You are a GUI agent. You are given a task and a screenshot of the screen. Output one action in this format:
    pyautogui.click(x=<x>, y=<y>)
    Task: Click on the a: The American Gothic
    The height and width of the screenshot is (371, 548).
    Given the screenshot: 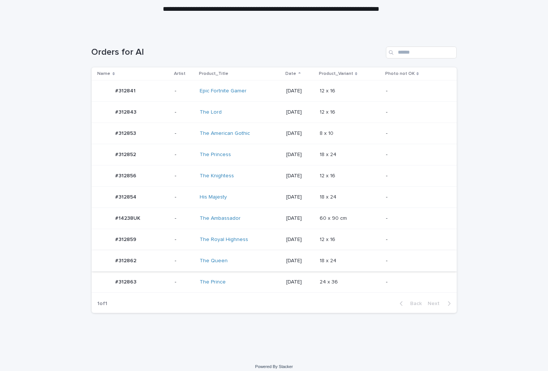 What is the action you would take?
    pyautogui.click(x=225, y=133)
    